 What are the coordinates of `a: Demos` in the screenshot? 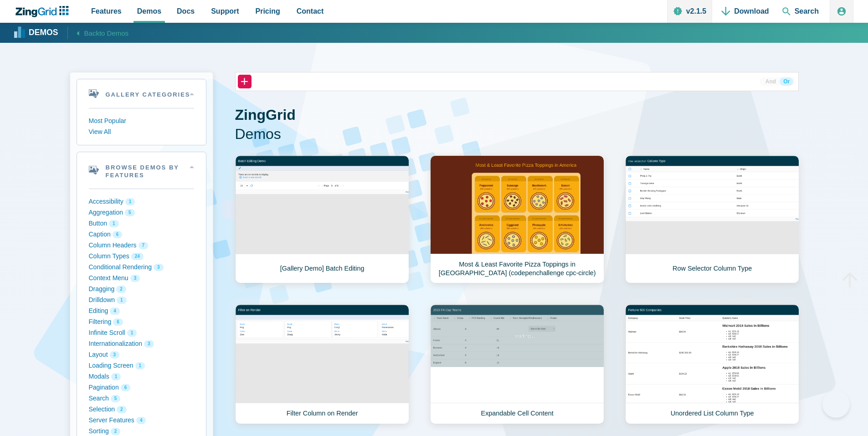 It's located at (37, 33).